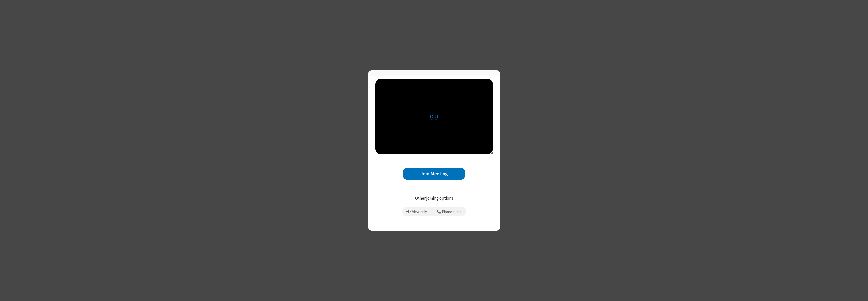 The width and height of the screenshot is (868, 301). I want to click on span: Phone audio, so click(452, 212).